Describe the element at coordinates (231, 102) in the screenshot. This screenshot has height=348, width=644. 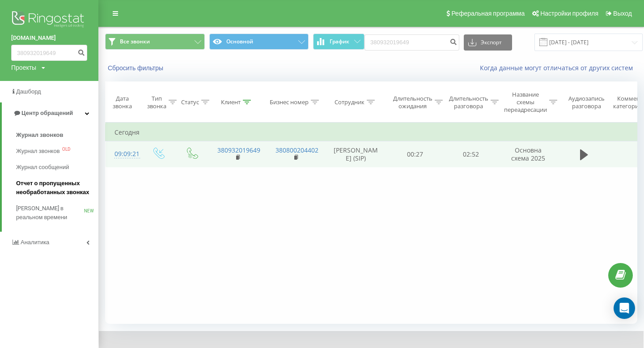
I see `div: Клиент` at that location.